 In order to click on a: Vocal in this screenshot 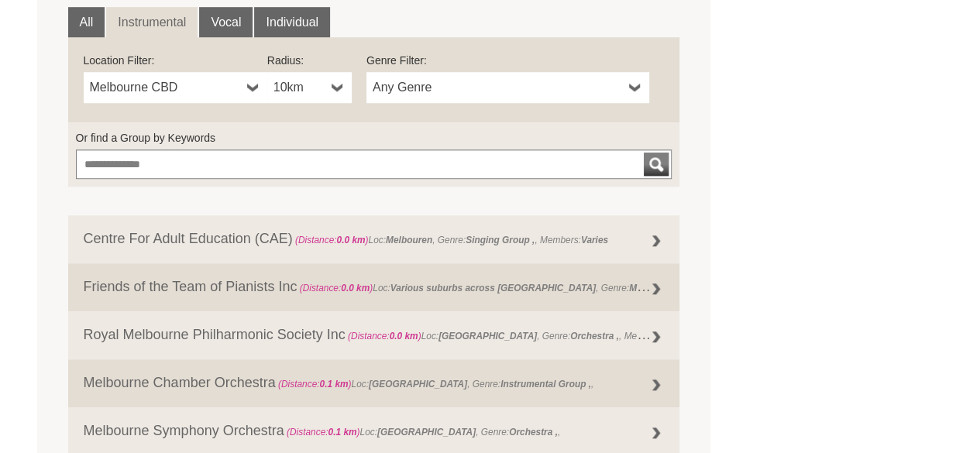, I will do `click(226, 22)`.